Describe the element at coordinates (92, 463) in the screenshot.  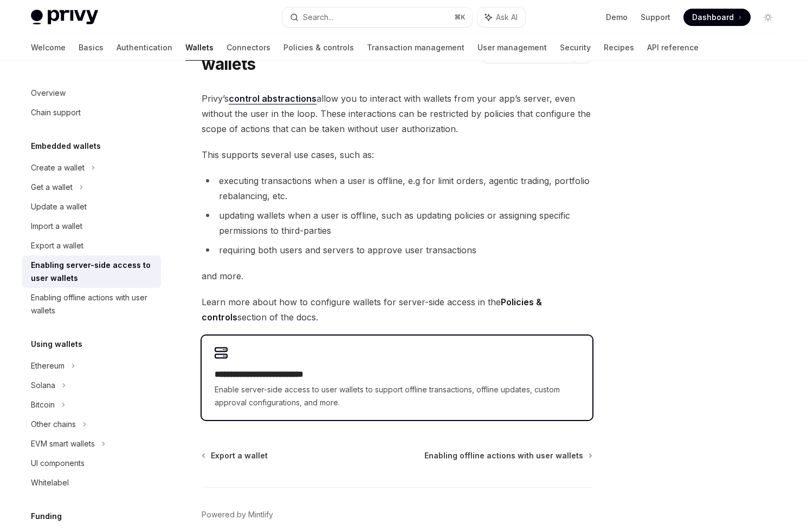
I see `a: UI components` at that location.